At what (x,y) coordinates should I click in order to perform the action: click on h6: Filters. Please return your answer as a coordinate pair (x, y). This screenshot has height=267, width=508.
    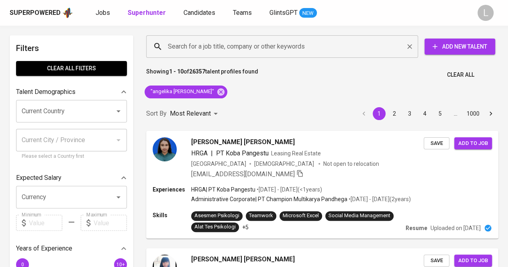
    Looking at the image, I should click on (72, 48).